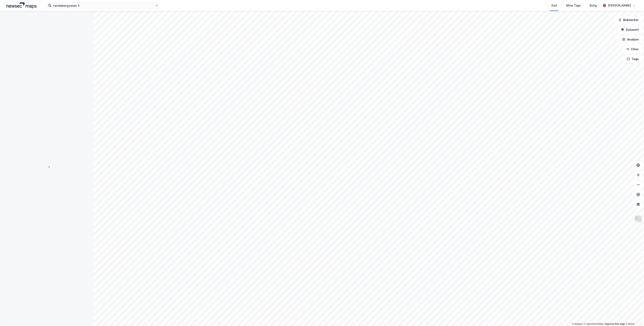  What do you see at coordinates (634, 316) in the screenshot?
I see `div: Kontrollprogram for chat` at bounding box center [634, 316].